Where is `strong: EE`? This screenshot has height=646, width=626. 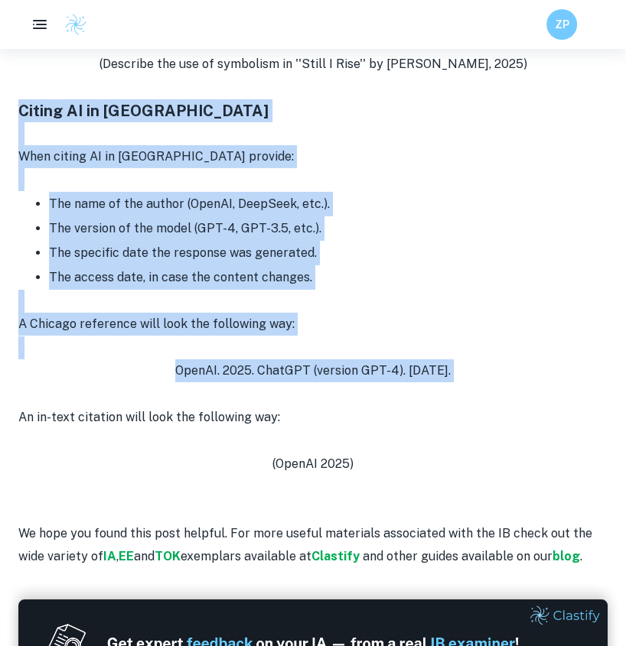
strong: EE is located at coordinates (126, 556).